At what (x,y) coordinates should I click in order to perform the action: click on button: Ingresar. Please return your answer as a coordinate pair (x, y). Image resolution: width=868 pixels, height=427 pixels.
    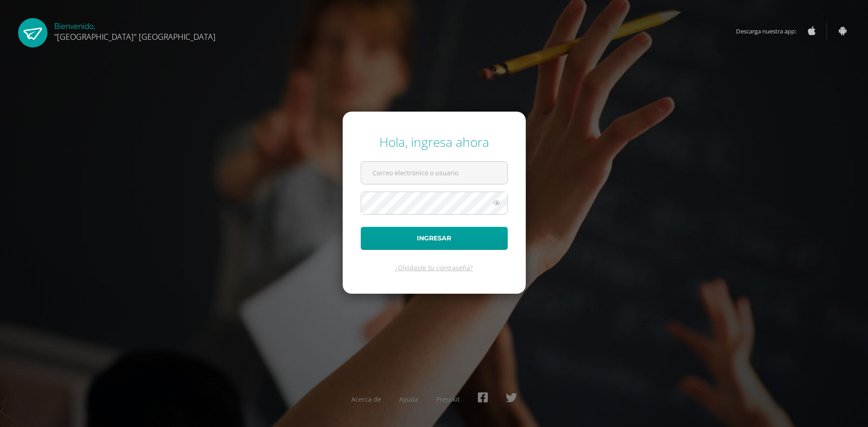
    Looking at the image, I should click on (434, 238).